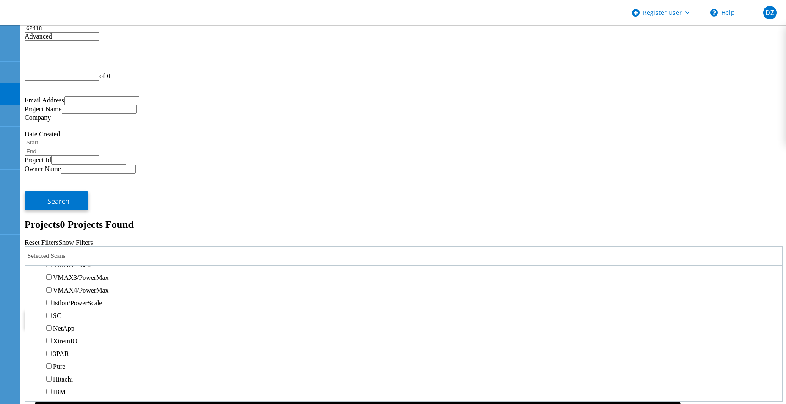 The image size is (786, 404). Describe the element at coordinates (62, 28) in the screenshot. I see `input: Search projects by name, owner, ID, company, etc` at that location.